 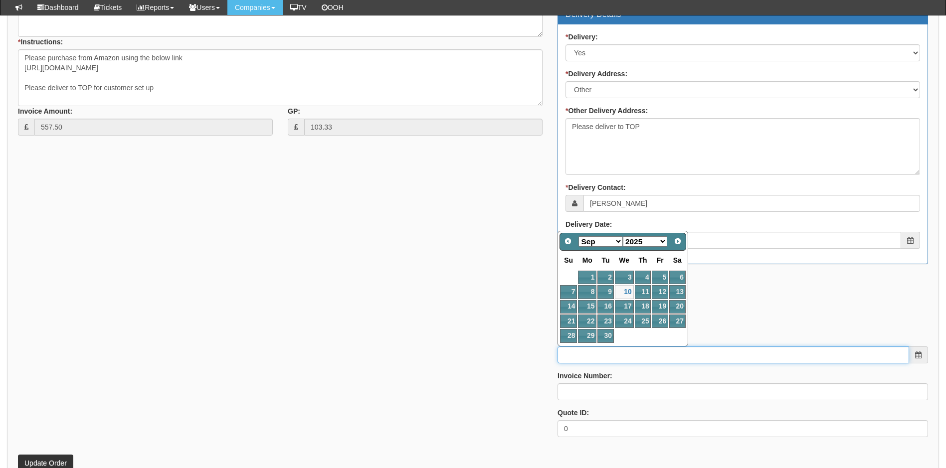 I want to click on a: 16, so click(x=606, y=307).